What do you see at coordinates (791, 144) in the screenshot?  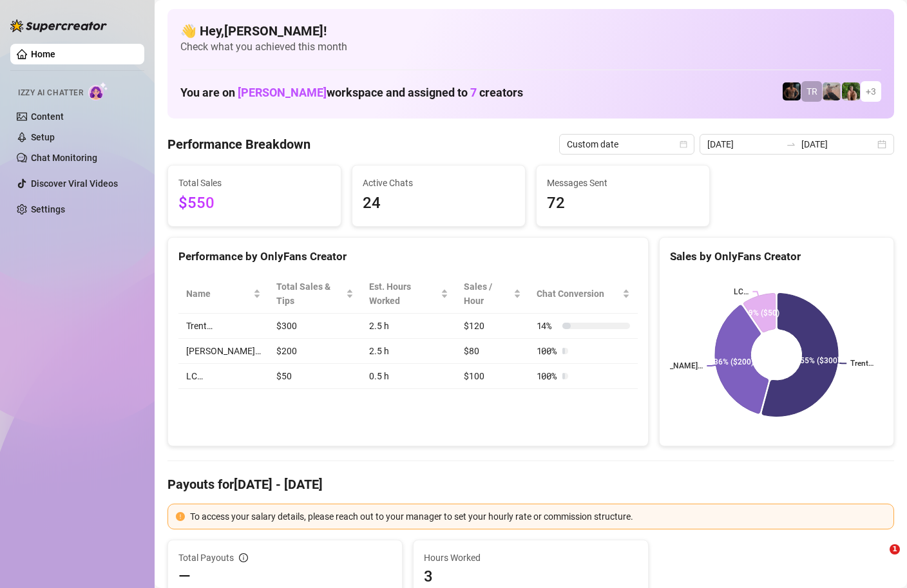 I see `span: to` at bounding box center [791, 144].